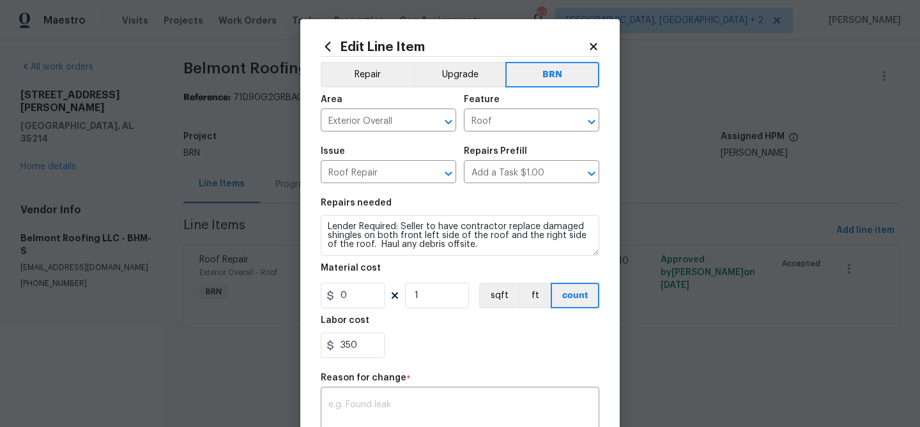 The width and height of the screenshot is (920, 427). What do you see at coordinates (535, 296) in the screenshot?
I see `button: ft` at bounding box center [535, 296].